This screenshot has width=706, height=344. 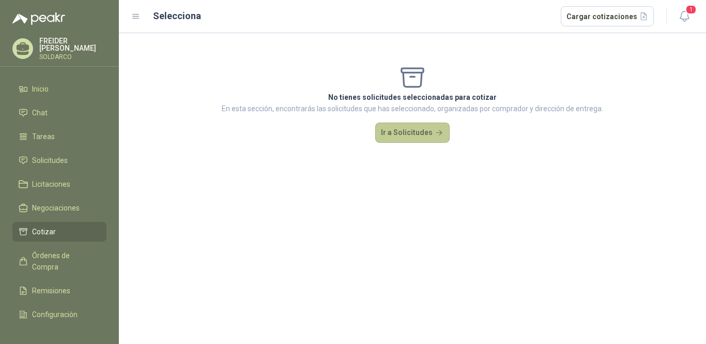 I want to click on span: Inicio, so click(x=40, y=89).